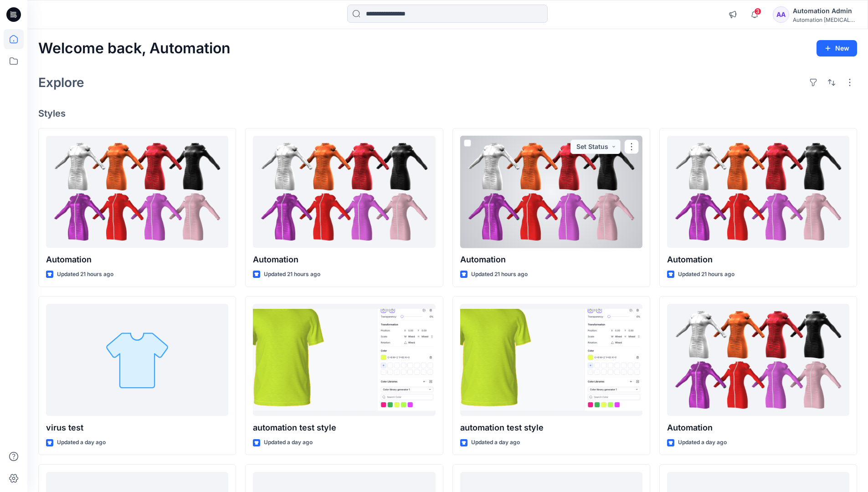  Describe the element at coordinates (137, 428) in the screenshot. I see `p: virus test` at that location.